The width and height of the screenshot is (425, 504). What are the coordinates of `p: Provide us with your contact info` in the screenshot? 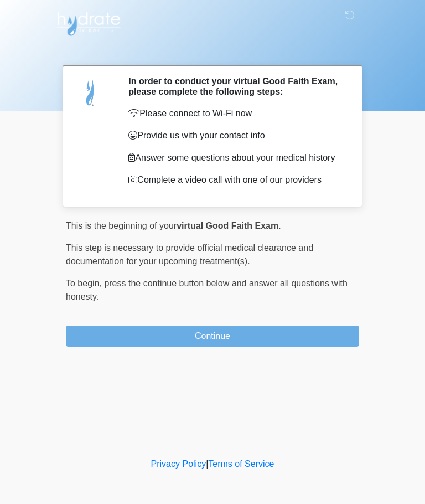 It's located at (235, 136).